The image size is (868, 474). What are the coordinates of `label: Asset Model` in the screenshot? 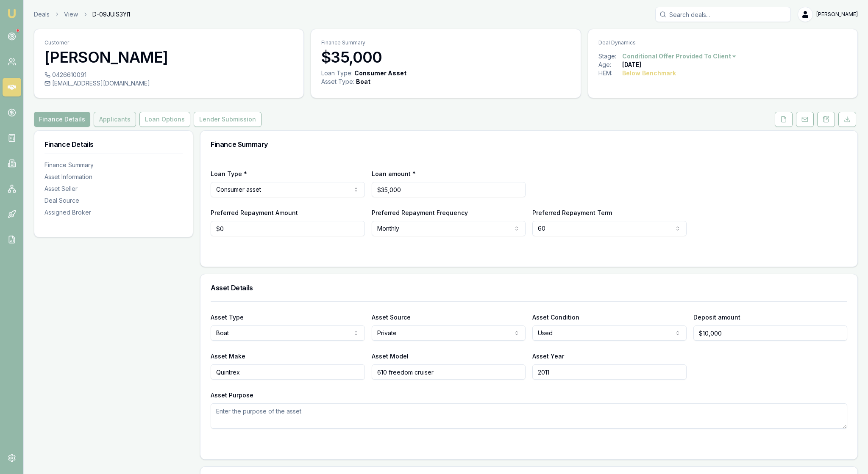 It's located at (390, 356).